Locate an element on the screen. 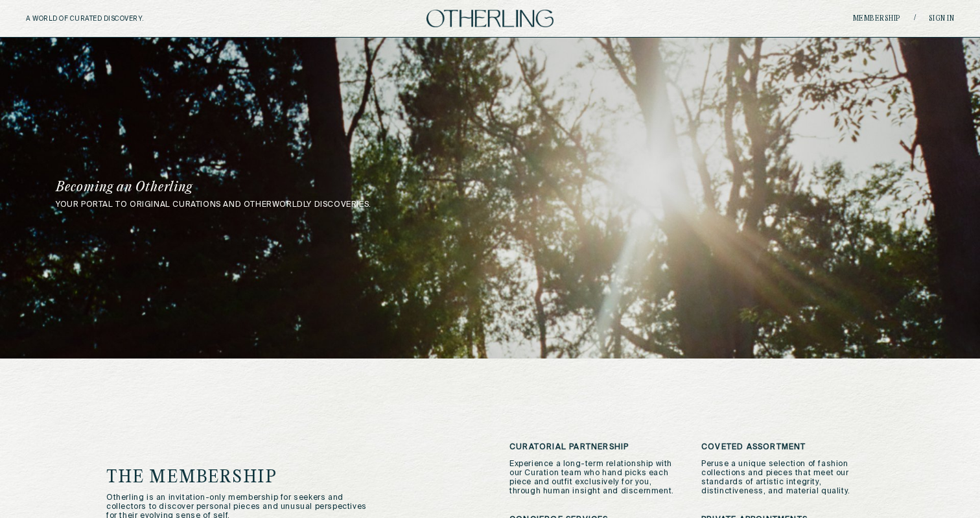 This screenshot has height=518, width=980. a: Sign in is located at coordinates (942, 19).